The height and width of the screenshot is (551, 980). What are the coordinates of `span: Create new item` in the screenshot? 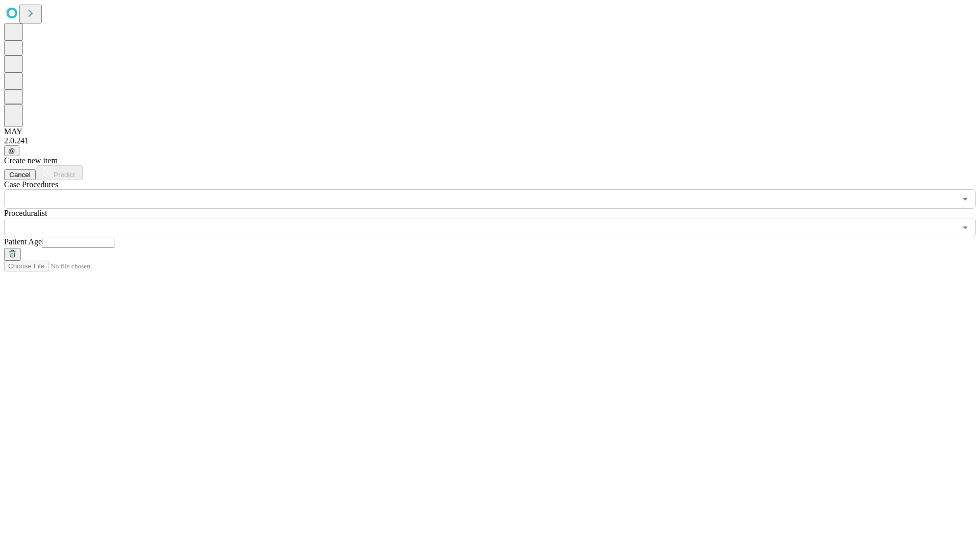 It's located at (31, 160).